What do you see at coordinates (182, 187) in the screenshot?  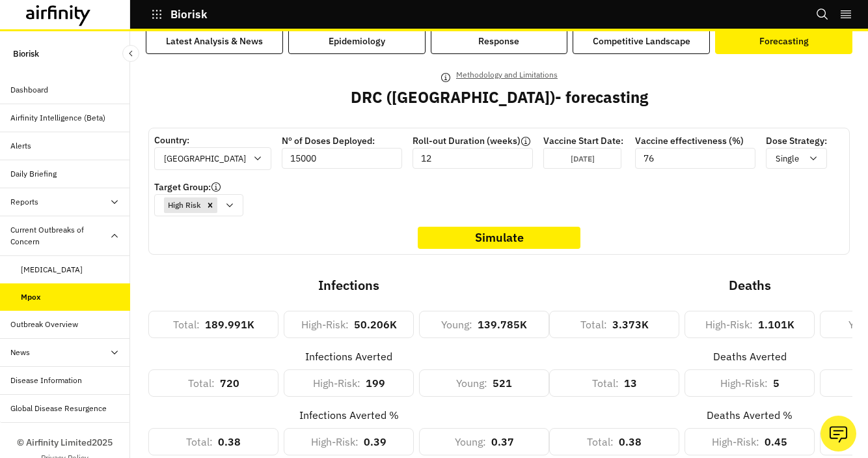 I see `p: Target Group:` at bounding box center [182, 187].